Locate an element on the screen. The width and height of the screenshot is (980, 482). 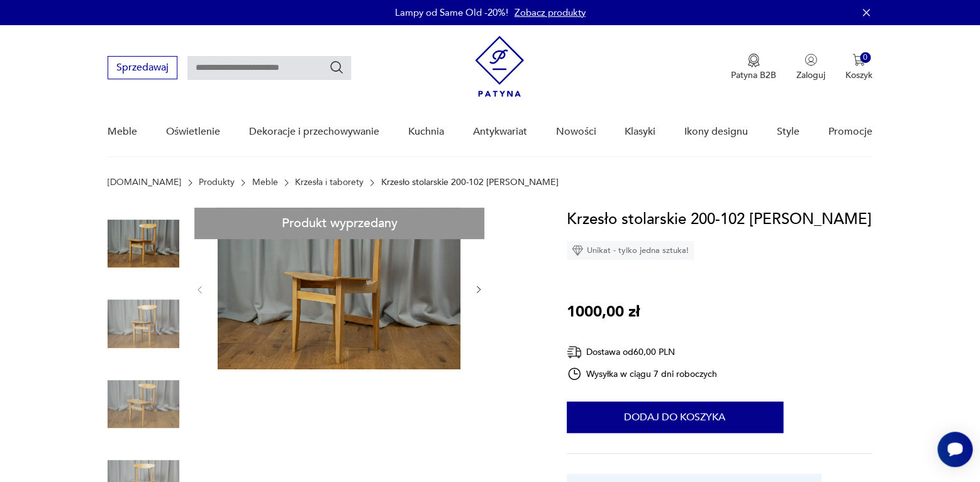
button: Zaloguj is located at coordinates (811, 68).